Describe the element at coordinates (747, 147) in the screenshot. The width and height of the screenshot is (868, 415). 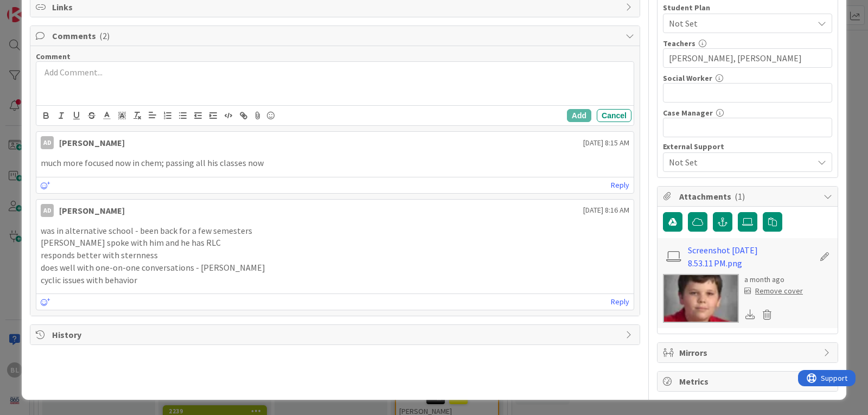
I see `div: External Support` at that location.